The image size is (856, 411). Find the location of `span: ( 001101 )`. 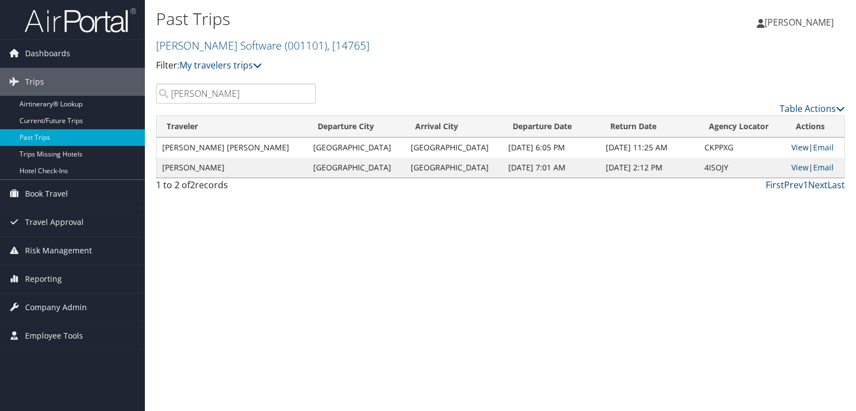

span: ( 001101 ) is located at coordinates (306, 45).